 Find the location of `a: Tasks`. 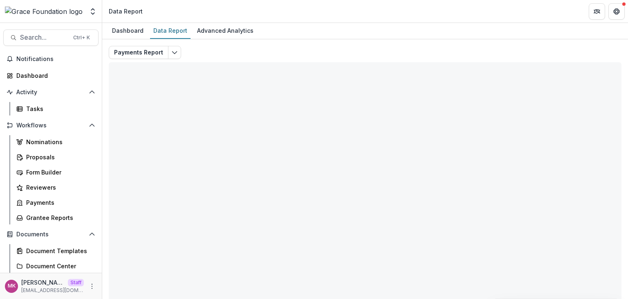

a: Tasks is located at coordinates (56, 108).